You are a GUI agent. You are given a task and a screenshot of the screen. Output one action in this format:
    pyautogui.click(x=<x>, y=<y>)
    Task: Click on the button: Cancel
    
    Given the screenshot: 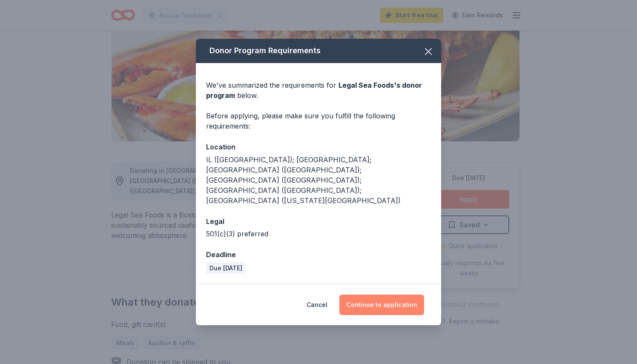 What is the action you would take?
    pyautogui.click(x=317, y=305)
    